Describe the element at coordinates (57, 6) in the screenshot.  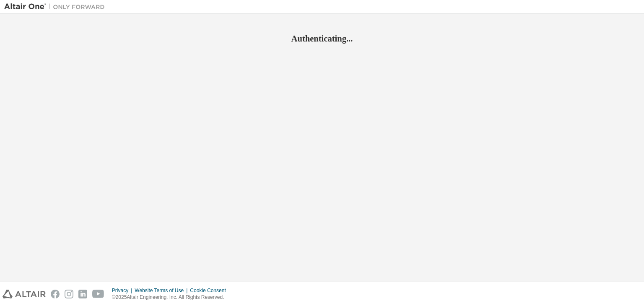
I see `img: Altair One` at that location.